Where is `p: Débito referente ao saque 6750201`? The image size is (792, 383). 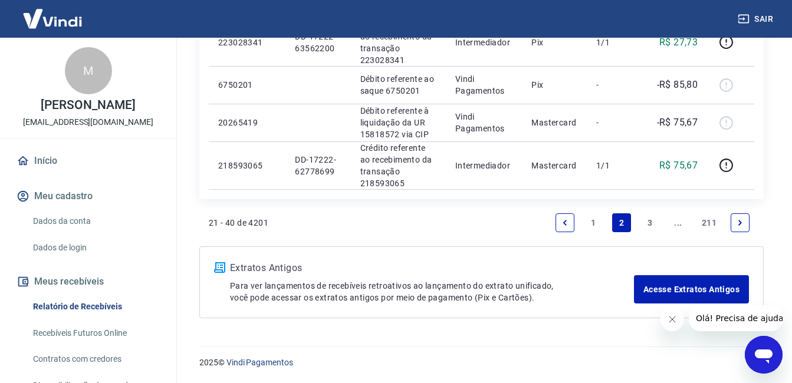 p: Débito referente ao saque 6750201 is located at coordinates (398, 85).